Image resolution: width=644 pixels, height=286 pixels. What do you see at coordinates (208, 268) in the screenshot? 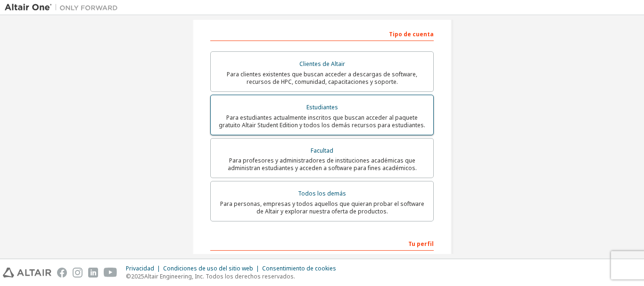
I see `font: Condiciones de uso del sitio web` at bounding box center [208, 268].